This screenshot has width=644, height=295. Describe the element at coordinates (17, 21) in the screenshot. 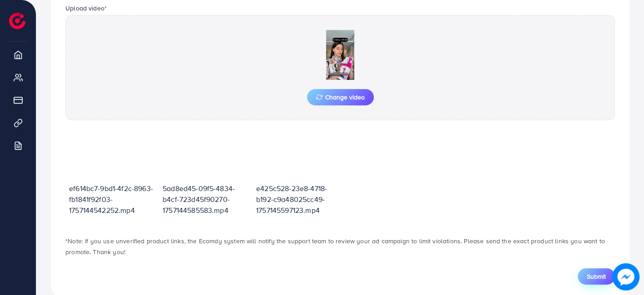

I see `a: logo` at that location.